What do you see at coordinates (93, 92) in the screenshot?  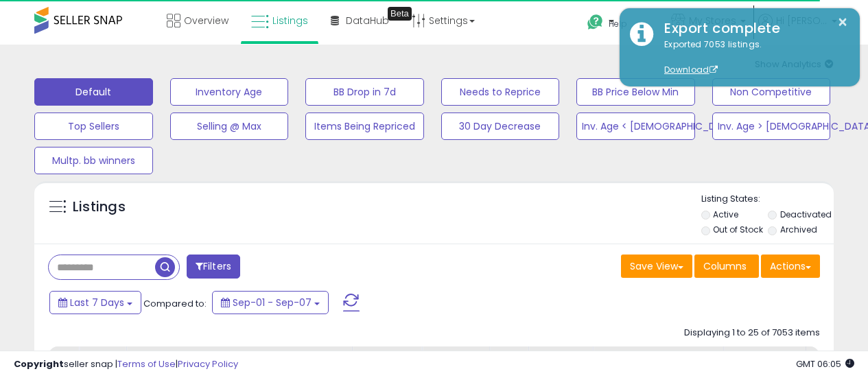 I see `button: Default` at bounding box center [93, 92].